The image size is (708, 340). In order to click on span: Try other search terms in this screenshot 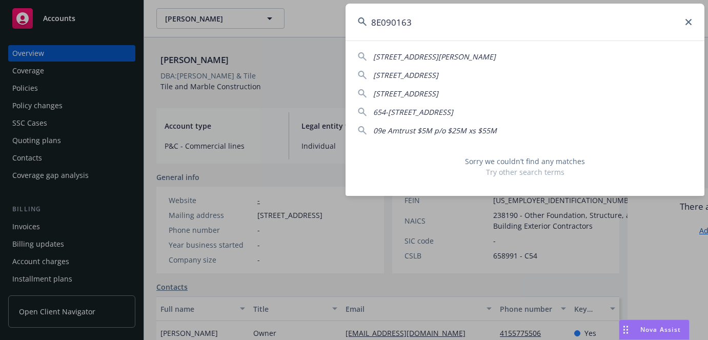, I will do `click(525, 172)`.